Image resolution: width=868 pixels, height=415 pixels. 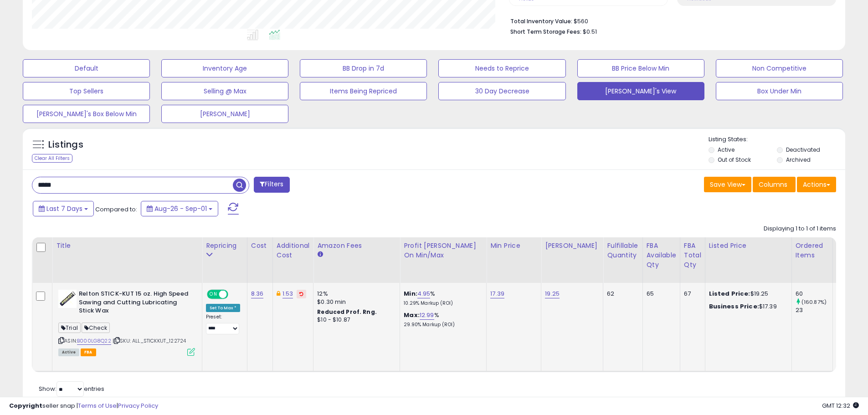 What do you see at coordinates (363, 68) in the screenshot?
I see `button: BB Drop in 7d` at bounding box center [363, 68].